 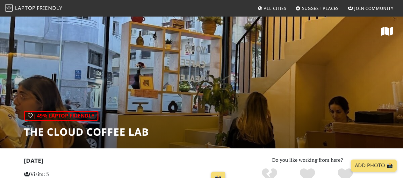 I want to click on a: Suggest Places, so click(x=317, y=8).